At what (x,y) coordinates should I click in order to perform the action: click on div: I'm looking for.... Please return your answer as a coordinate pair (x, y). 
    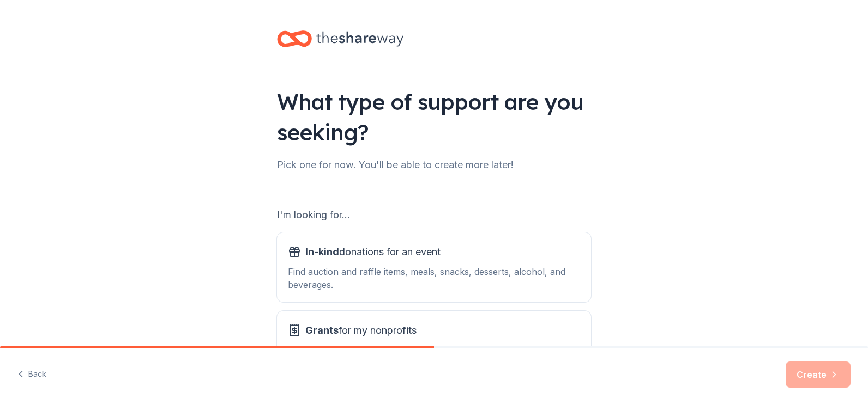
    Looking at the image, I should click on (434, 215).